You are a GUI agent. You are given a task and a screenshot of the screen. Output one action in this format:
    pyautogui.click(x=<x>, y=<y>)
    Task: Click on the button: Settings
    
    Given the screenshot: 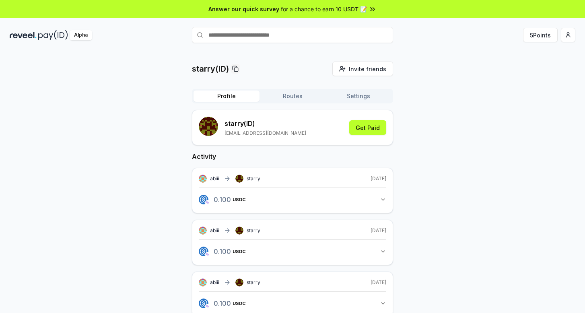 What is the action you would take?
    pyautogui.click(x=358, y=96)
    